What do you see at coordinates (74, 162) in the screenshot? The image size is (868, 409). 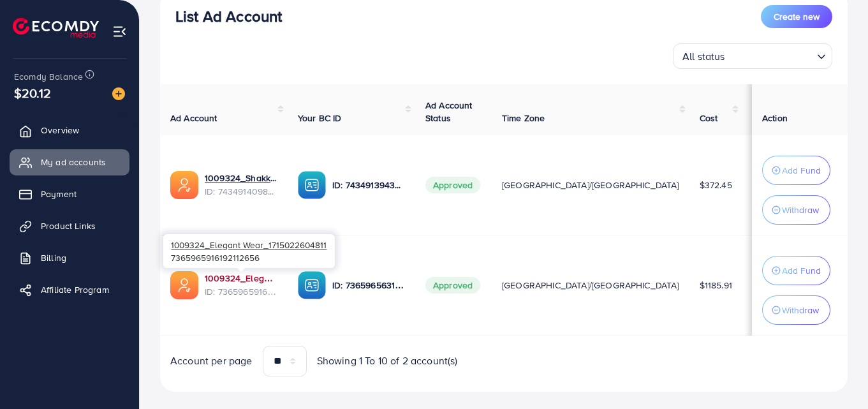 I see `span: My ad accounts` at bounding box center [74, 162].